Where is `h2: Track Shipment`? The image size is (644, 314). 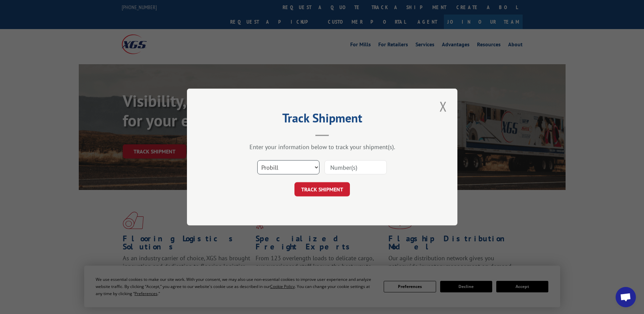 h2: Track Shipment is located at coordinates (322, 120).